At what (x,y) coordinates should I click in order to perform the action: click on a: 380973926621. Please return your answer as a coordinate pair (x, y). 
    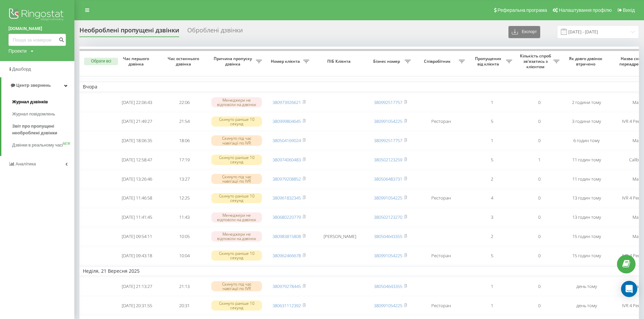
    Looking at the image, I should click on (287, 102).